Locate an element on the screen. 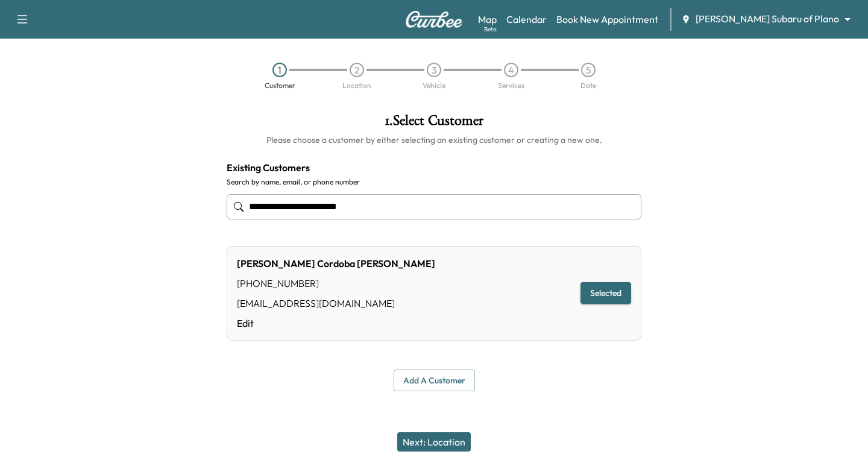  a: Calendar is located at coordinates (526, 20).